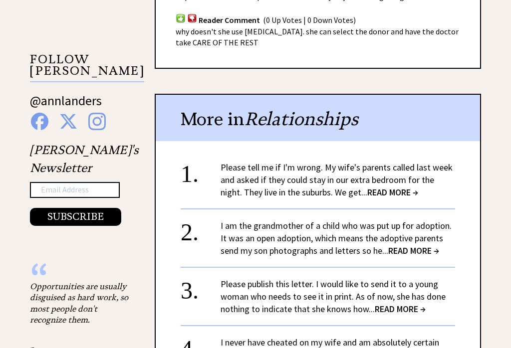 This screenshot has height=348, width=511. What do you see at coordinates (336, 238) in the screenshot?
I see `a: I am the grandmother of a child who was put up for adoption. It was an open adoption, which means...` at bounding box center [336, 238].